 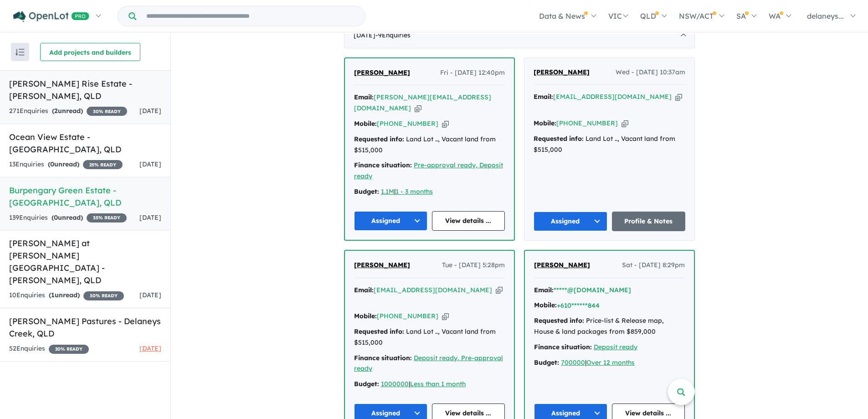 What do you see at coordinates (414, 191) in the screenshot?
I see `a: 1 - 3 months` at bounding box center [414, 191].